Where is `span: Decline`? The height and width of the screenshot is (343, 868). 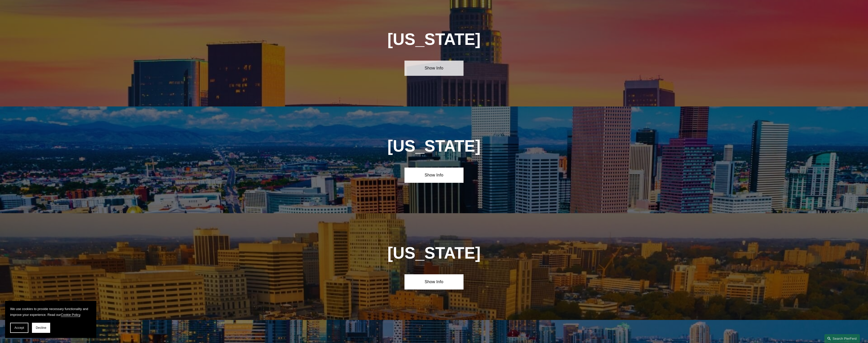
span: Decline is located at coordinates (41, 328).